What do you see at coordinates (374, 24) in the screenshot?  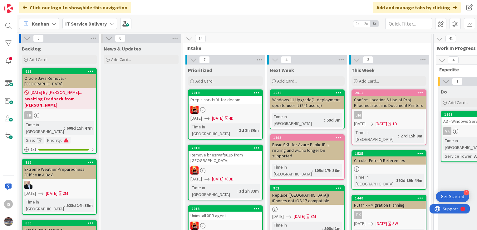 I see `span: 3x` at bounding box center [374, 24].